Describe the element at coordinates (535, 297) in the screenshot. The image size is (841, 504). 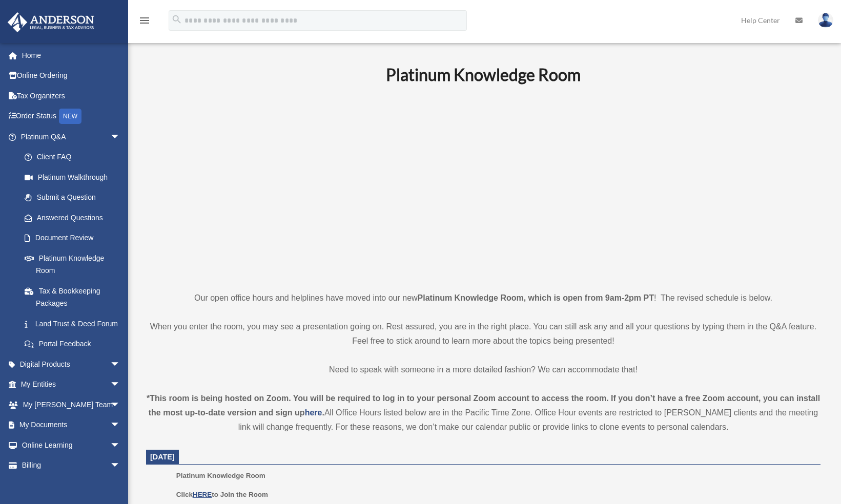
I see `strong: Platinum Knowledge Room, which is open from 9am-2pm PT` at that location.